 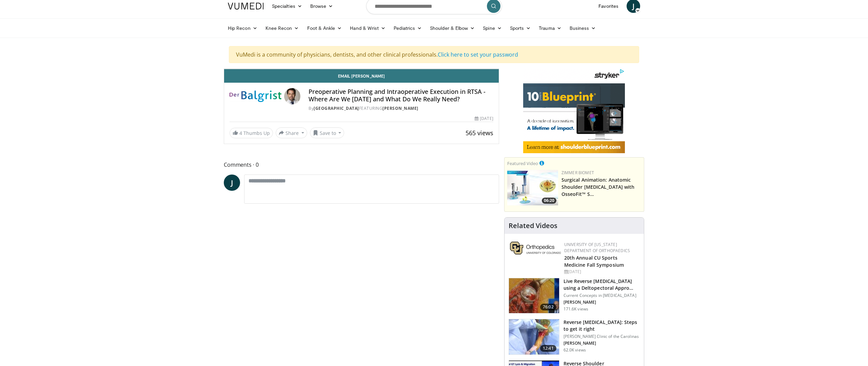 I want to click on img: 355603a8-37da-49b6-856f-e00d7e9307d3.png.150x105_q85_autocrop_double_scale_upscale_version-0.2.png, so click(x=535, y=248).